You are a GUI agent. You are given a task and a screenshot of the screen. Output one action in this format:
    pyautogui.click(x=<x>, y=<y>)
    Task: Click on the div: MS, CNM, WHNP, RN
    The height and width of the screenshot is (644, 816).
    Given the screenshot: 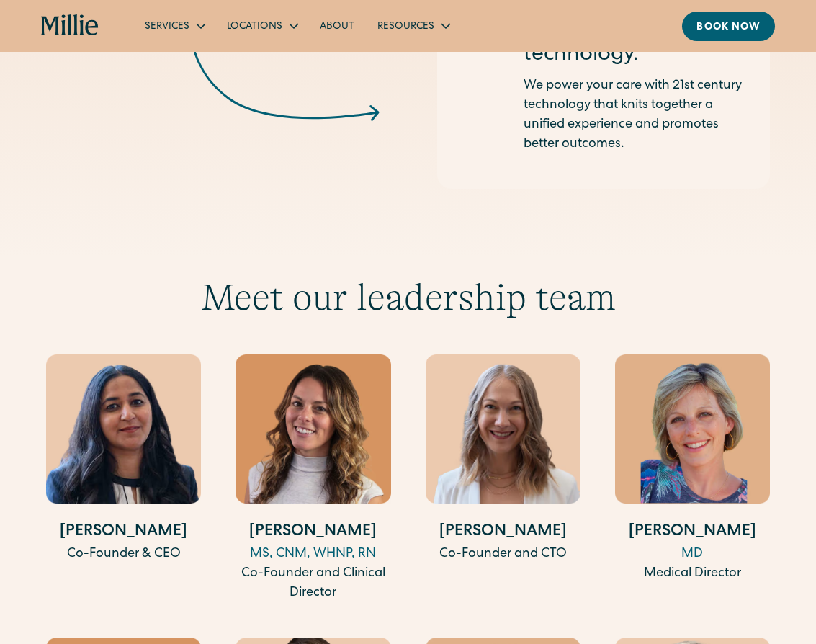 What is the action you would take?
    pyautogui.click(x=313, y=554)
    